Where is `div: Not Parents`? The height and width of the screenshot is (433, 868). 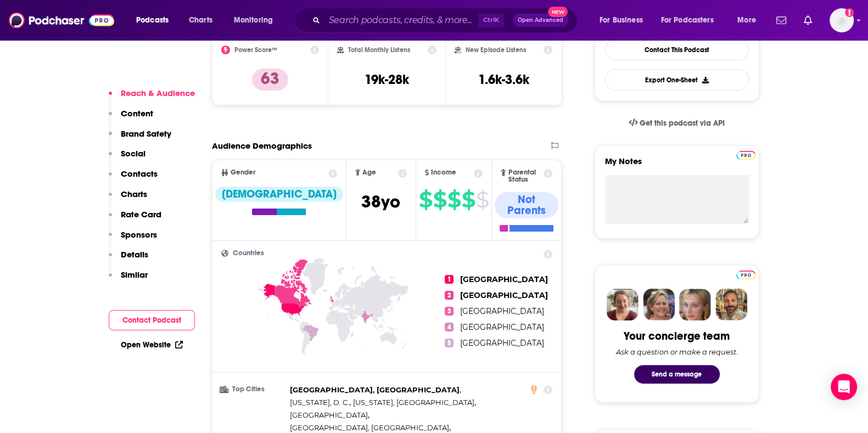 div: Not Parents is located at coordinates (527, 205).